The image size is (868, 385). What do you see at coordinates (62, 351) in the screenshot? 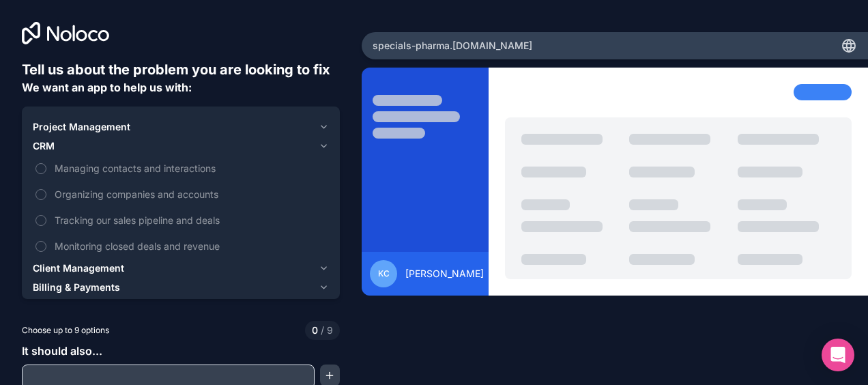
I see `span: It should also...` at bounding box center [62, 351].